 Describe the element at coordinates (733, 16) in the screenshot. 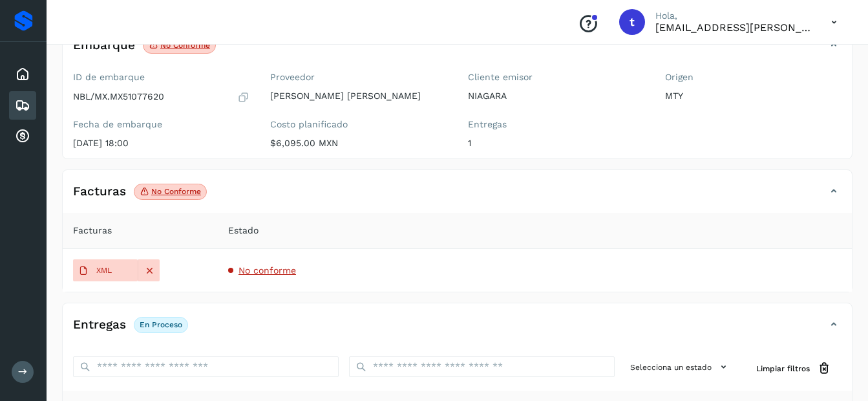

I see `p: Hola,` at that location.